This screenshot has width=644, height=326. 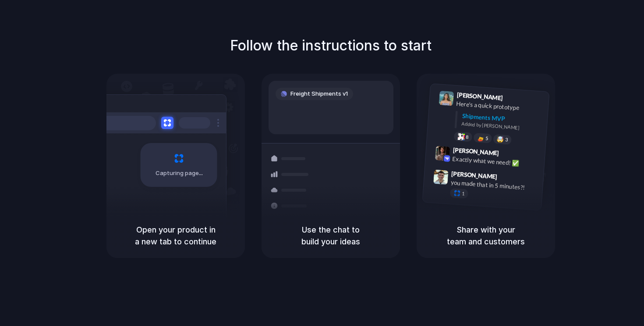 What do you see at coordinates (494, 186) in the screenshot?
I see `div: you made that in 5 minutes?!` at bounding box center [494, 186].